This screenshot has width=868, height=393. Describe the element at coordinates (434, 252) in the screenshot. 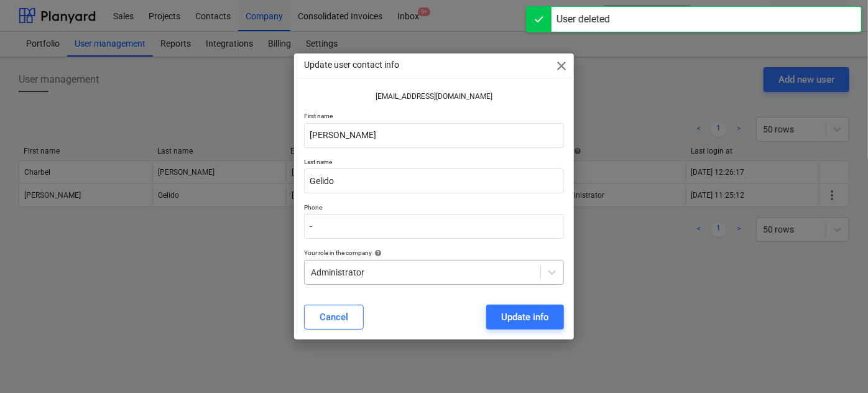

I see `div: Your role in the company` at that location.